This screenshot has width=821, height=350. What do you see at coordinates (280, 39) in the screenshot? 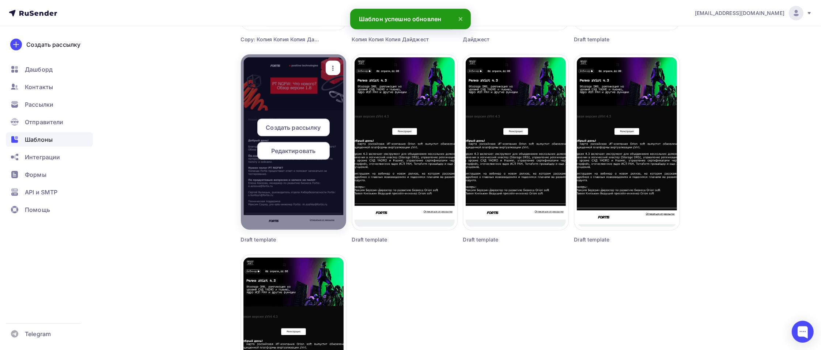
I see `div: Copy: Копия Копия Копия Дайджест` at bounding box center [280, 39].